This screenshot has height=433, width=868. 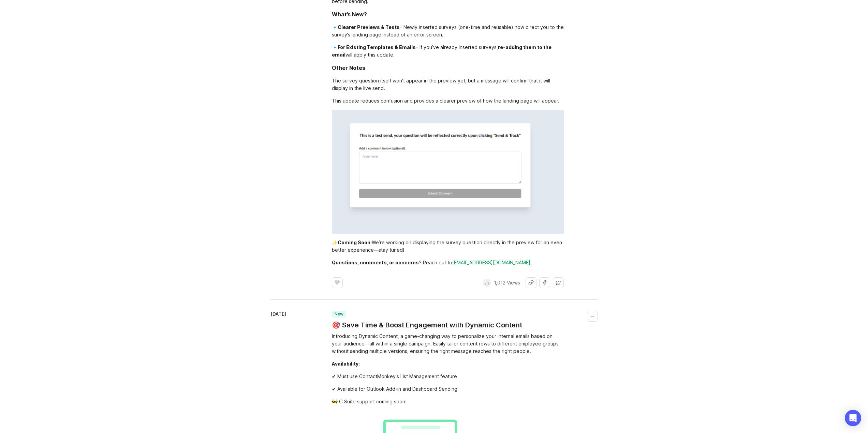 I want to click on div: 🔹 – Newly inserted surveys (one-time and reusable) now direct you to the survey’s landing page in..., so click(x=448, y=31).